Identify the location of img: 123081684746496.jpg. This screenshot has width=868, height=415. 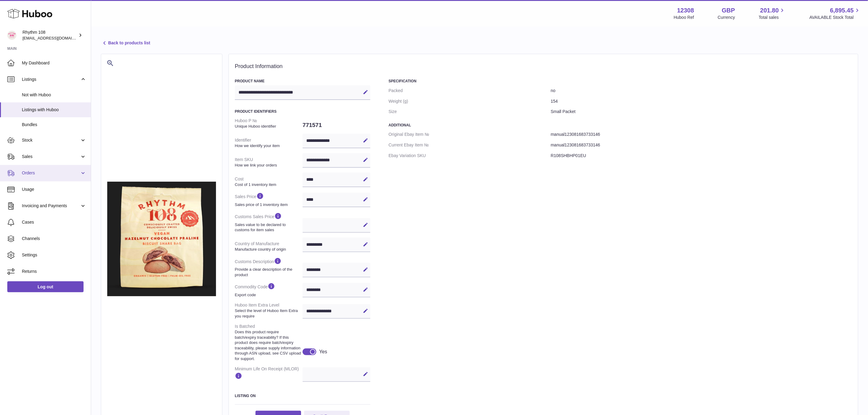
(162, 239).